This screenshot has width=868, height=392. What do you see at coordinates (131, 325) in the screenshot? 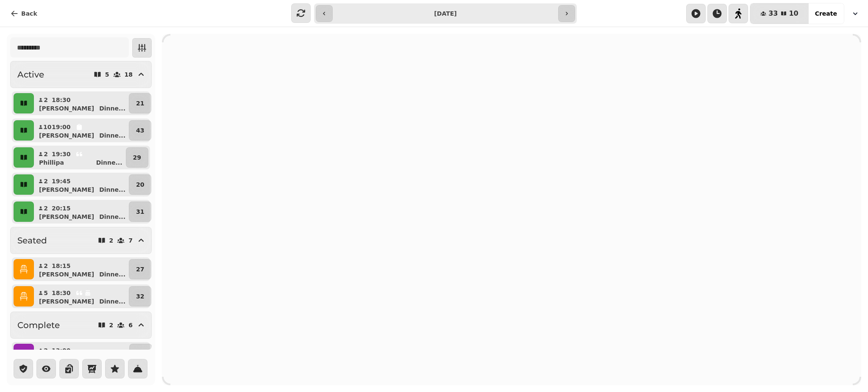
I see `p: 6` at bounding box center [131, 325].